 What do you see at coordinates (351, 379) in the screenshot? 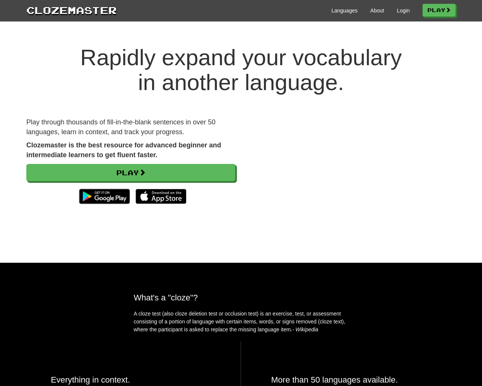
I see `h2: More than 50 languages available.` at bounding box center [351, 379].